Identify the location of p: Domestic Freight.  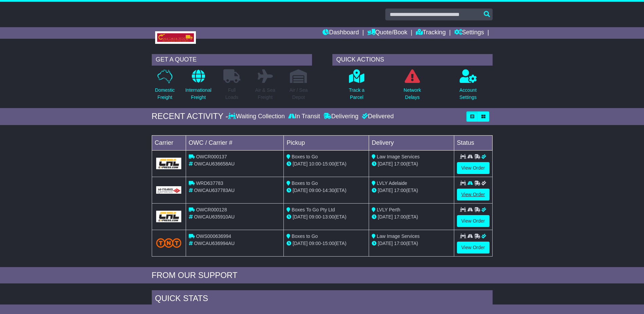
(165, 94).